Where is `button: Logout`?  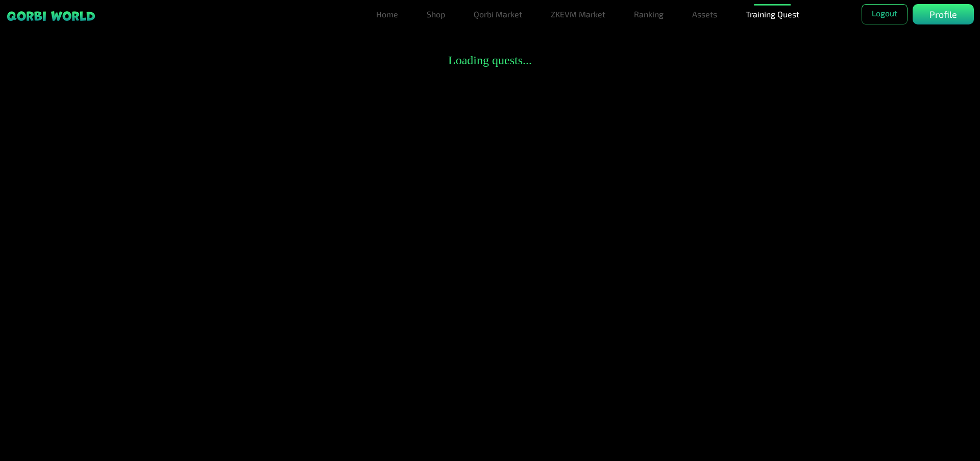 button: Logout is located at coordinates (885, 15).